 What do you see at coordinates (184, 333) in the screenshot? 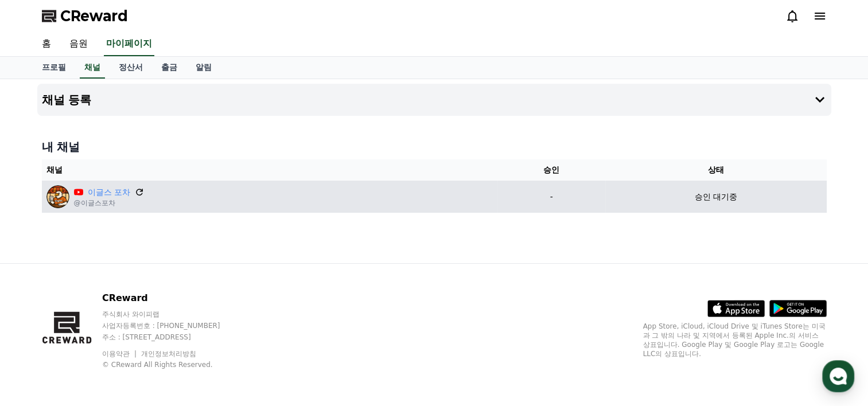
I see `span: 설정` at bounding box center [184, 333].